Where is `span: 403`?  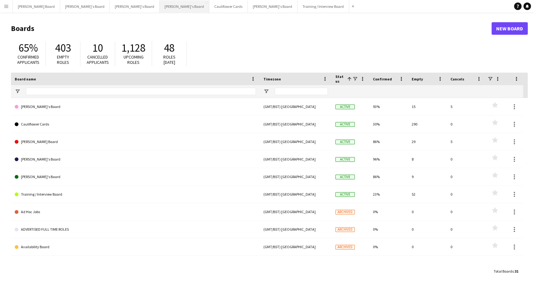 span: 403 is located at coordinates (63, 48).